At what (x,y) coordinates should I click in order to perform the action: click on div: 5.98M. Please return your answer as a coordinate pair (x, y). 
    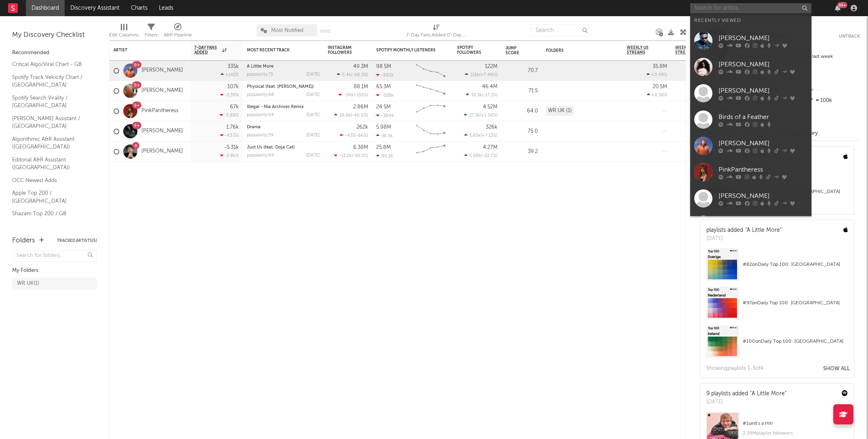
    Looking at the image, I should click on (383, 127).